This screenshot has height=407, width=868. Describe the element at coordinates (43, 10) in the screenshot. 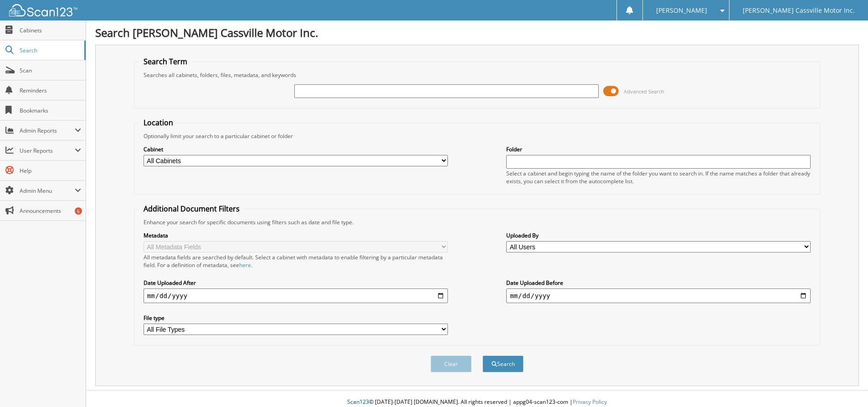

I see `img: scan123-logo-white.svg` at that location.